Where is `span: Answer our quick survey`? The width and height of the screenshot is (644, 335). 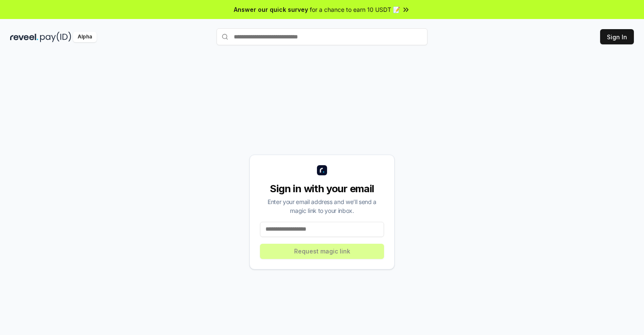
span: Answer our quick survey is located at coordinates (271, 9).